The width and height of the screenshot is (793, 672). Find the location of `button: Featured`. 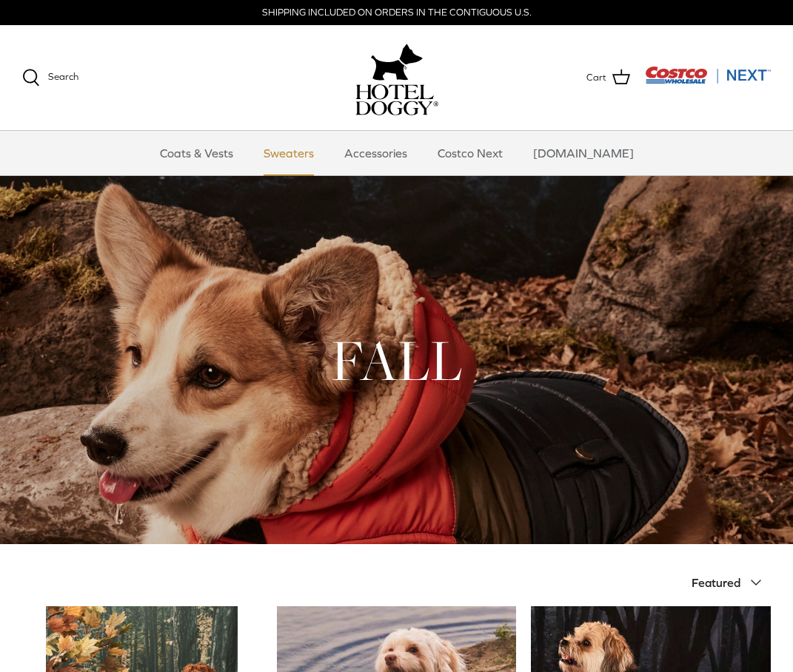

button: Featured is located at coordinates (730, 583).